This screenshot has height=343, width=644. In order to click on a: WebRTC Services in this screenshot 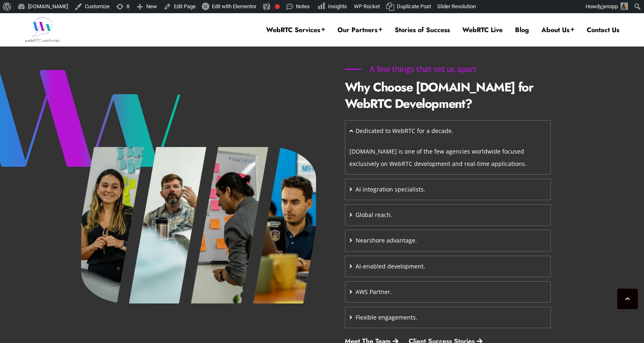, I will do `click(296, 30)`.